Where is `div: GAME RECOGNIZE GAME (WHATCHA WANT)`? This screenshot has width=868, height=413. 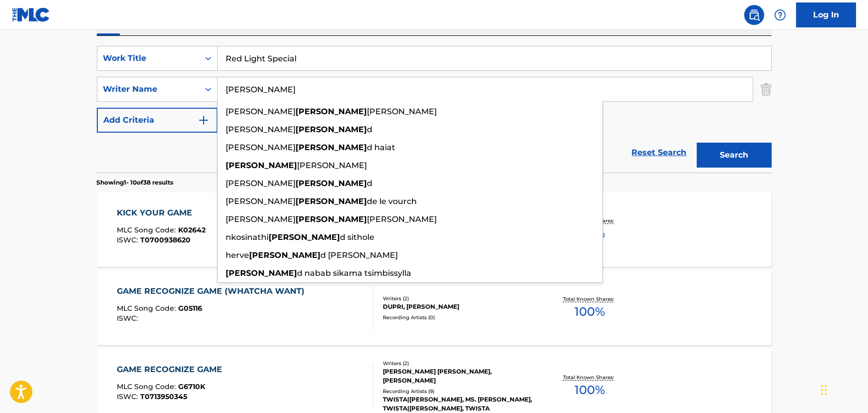 div: GAME RECOGNIZE GAME (WHATCHA WANT) is located at coordinates (213, 291).